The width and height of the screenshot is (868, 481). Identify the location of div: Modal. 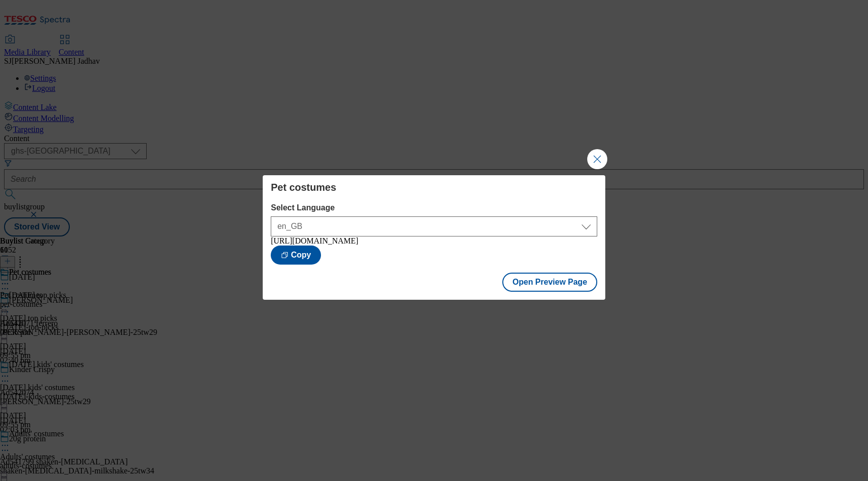
(434, 237).